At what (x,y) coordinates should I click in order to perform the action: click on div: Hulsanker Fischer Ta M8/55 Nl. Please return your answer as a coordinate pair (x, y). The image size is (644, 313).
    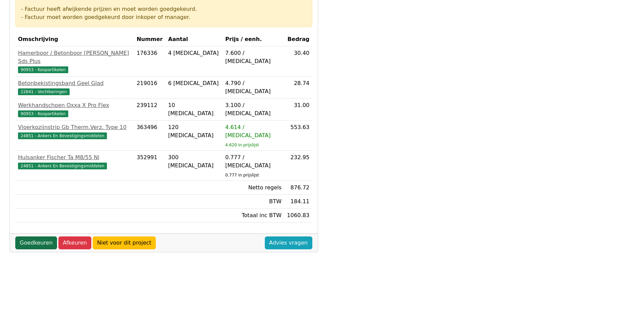
    Looking at the image, I should click on (75, 158).